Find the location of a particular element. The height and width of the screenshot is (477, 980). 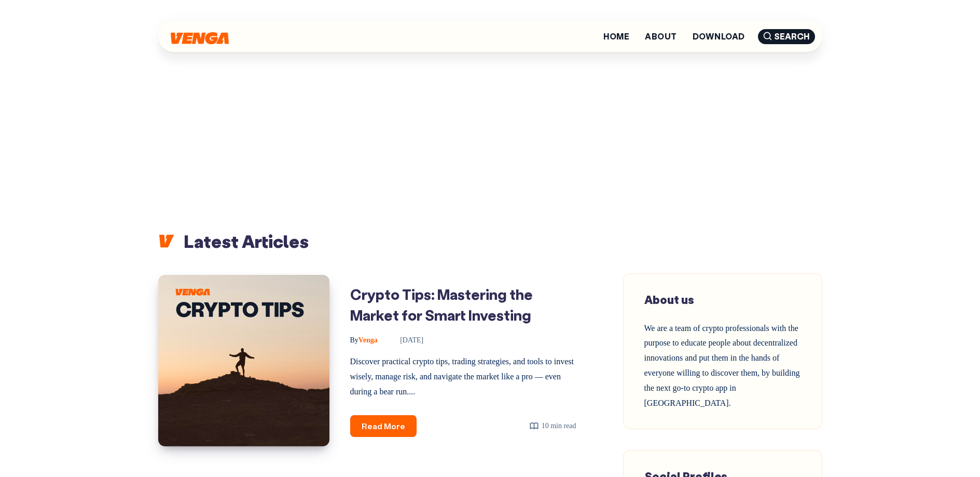

a: ByVenga is located at coordinates (365, 340).